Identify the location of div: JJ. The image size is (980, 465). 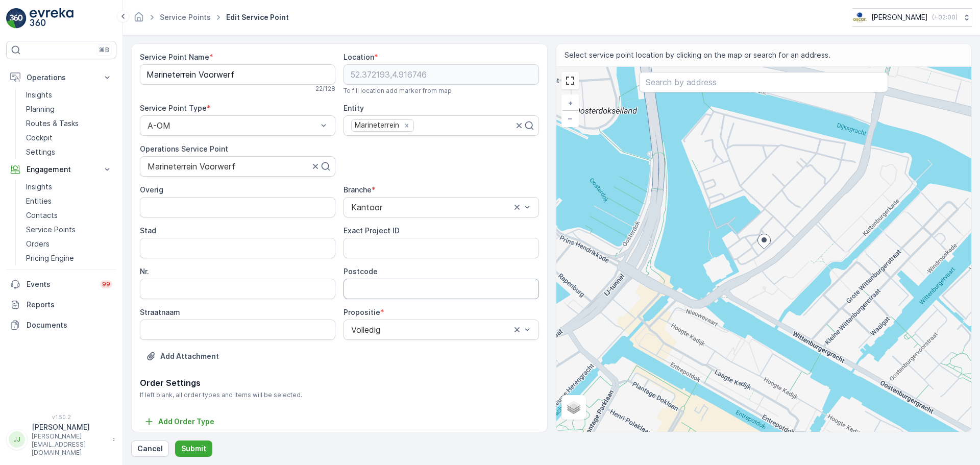
(17, 440).